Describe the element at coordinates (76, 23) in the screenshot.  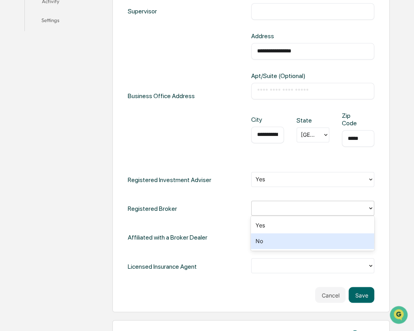
I see `p: How can we help?` at that location.